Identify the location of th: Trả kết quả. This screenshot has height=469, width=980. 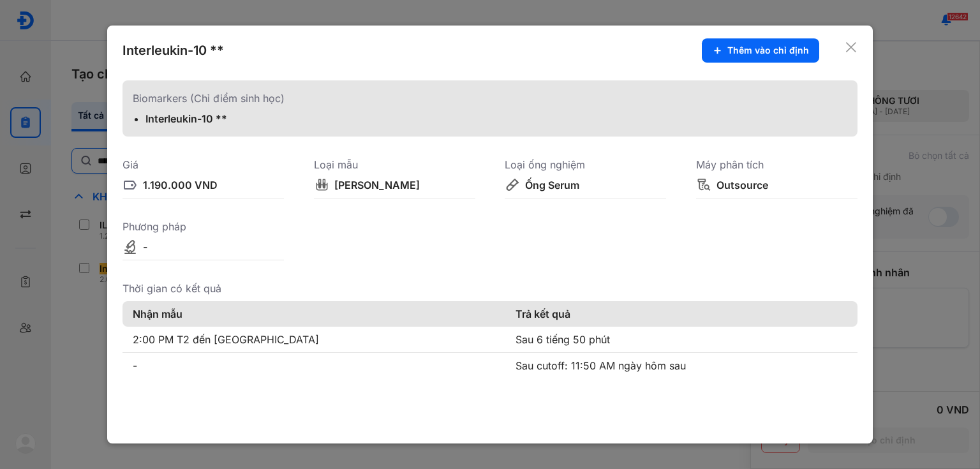
(682, 314).